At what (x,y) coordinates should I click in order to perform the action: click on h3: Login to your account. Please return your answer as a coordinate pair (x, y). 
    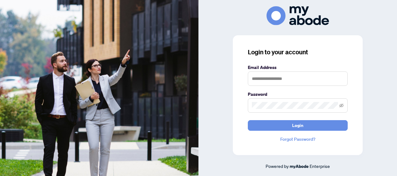
    Looking at the image, I should click on (298, 52).